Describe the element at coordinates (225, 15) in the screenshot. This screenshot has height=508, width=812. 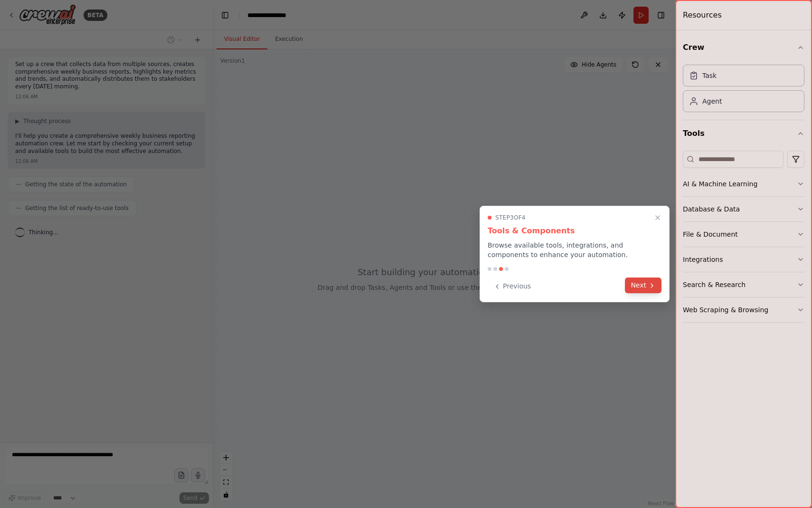
I see `button: Hide left sidebar` at that location.